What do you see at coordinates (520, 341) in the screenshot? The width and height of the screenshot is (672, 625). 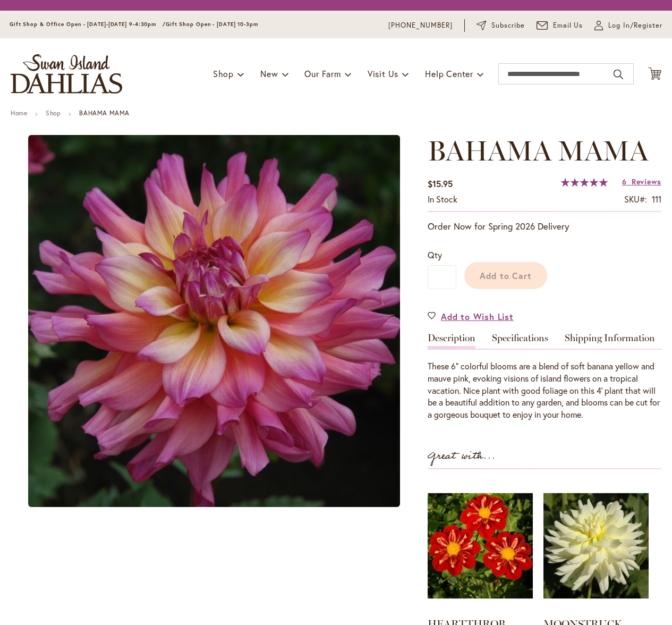 I see `a: Specifications` at bounding box center [520, 341].